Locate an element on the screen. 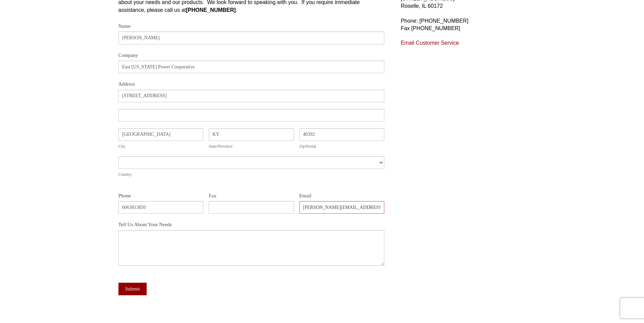 The height and width of the screenshot is (323, 644). div: Address is located at coordinates (251, 85).